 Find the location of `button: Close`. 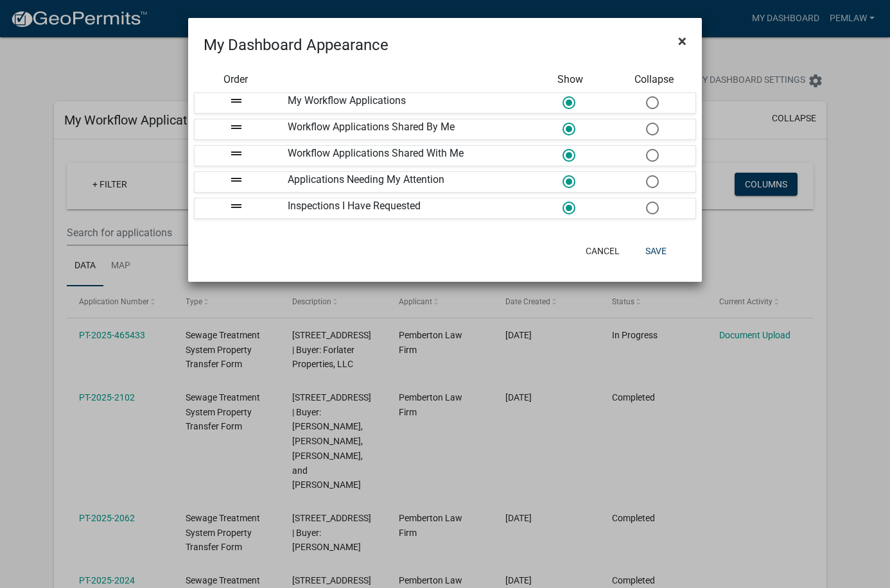

button: Close is located at coordinates (682, 41).